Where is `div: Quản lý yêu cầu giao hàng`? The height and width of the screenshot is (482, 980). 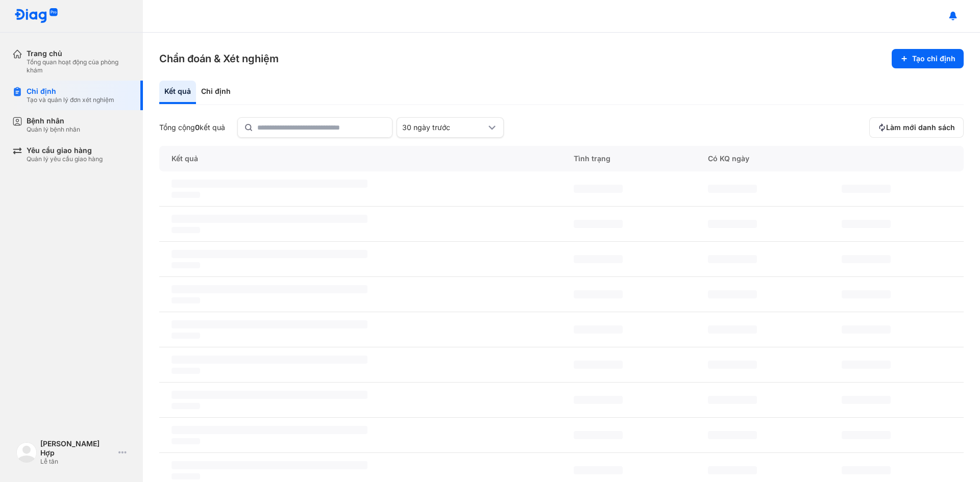 div: Quản lý yêu cầu giao hàng is located at coordinates (64, 159).